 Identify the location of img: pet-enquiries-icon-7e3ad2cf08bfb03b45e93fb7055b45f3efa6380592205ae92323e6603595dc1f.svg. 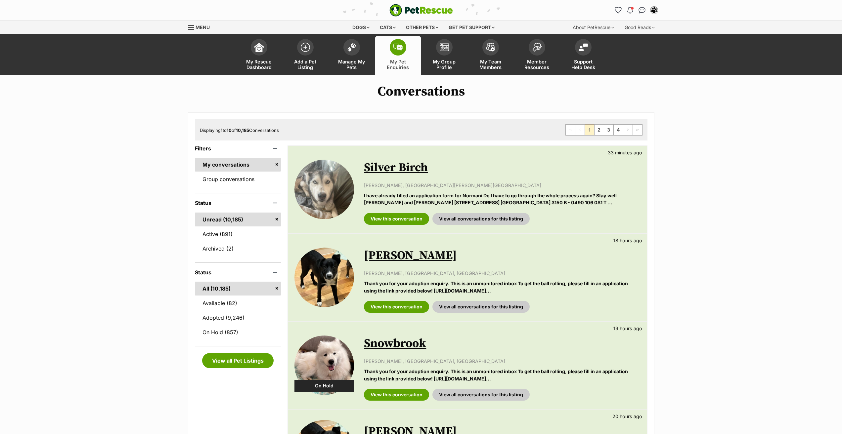
(398, 47).